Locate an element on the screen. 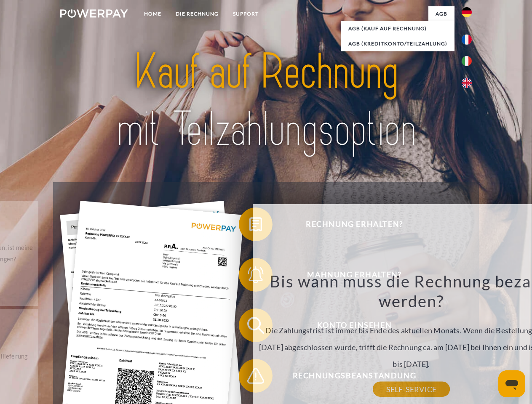 This screenshot has width=532, height=404. img: fr is located at coordinates (467, 39).